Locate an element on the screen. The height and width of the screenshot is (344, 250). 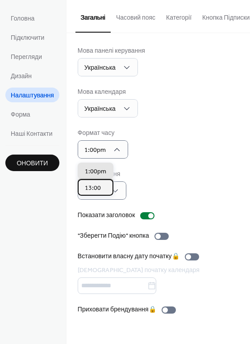
span: Налаштування is located at coordinates (32, 96).